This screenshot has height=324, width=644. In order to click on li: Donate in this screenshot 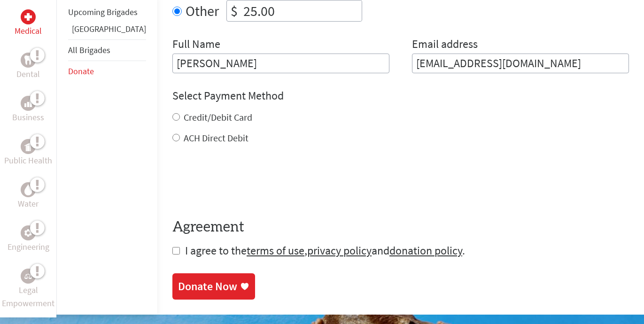, I will do `click(107, 71)`.